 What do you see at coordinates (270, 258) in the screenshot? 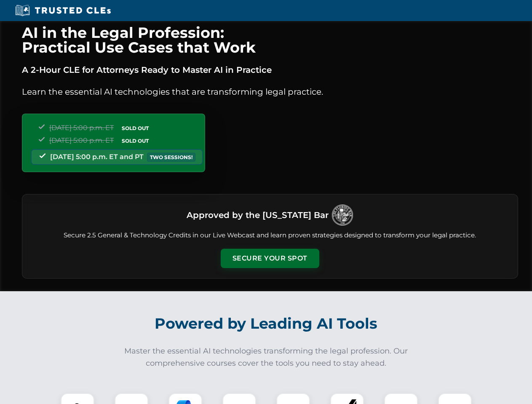
I see `button: Secure Your Spot` at bounding box center [270, 258].